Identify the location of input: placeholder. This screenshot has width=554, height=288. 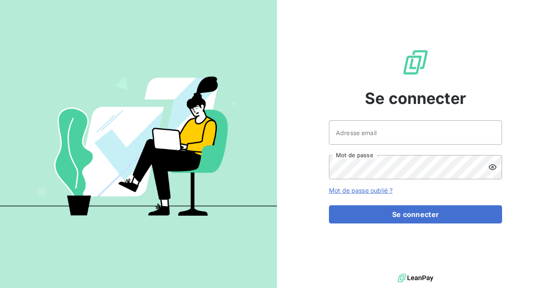
(415, 132).